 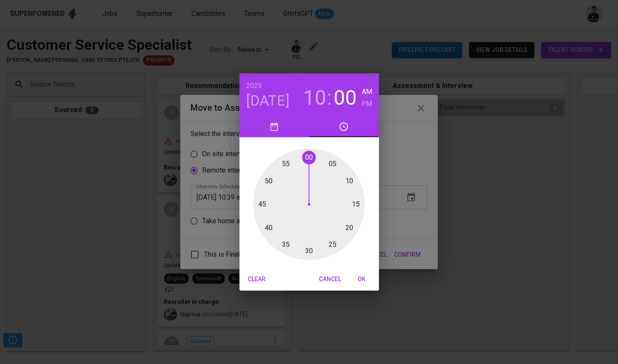 What do you see at coordinates (330, 279) in the screenshot?
I see `button: Cancel` at bounding box center [330, 279].